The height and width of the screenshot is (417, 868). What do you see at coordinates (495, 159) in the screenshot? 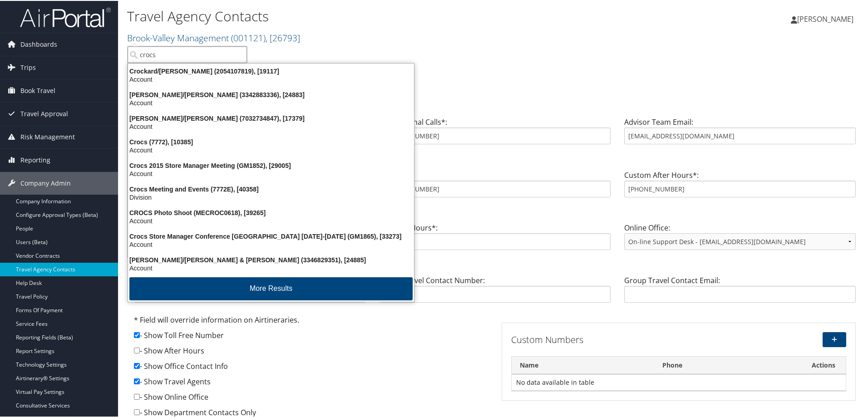
I see `h3: Custom Contact` at bounding box center [495, 159].